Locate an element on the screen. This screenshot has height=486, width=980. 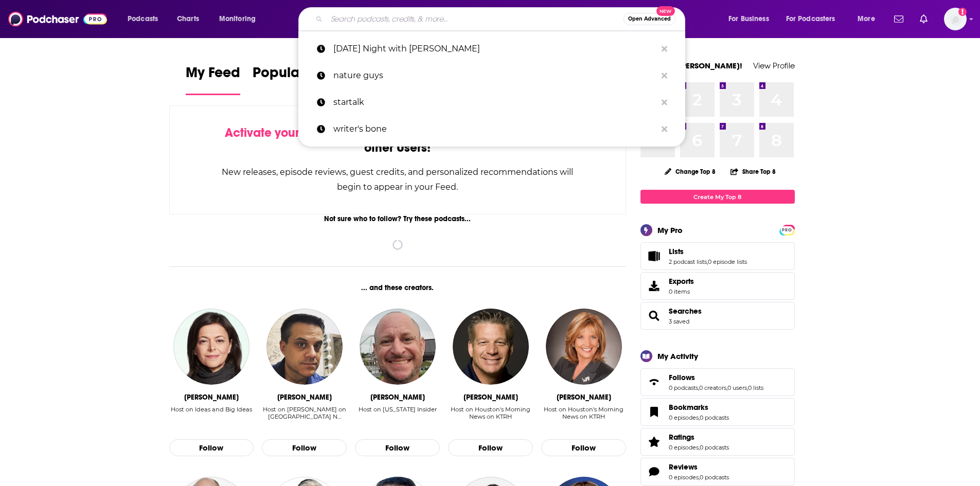
a: Popular Feed is located at coordinates (297, 79).